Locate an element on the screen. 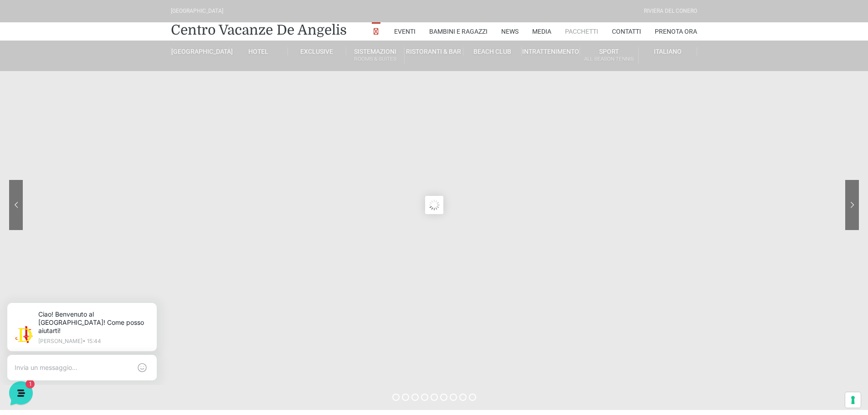 Image resolution: width=868 pixels, height=415 pixels. a: SportAll Season Tennis is located at coordinates (609, 55).